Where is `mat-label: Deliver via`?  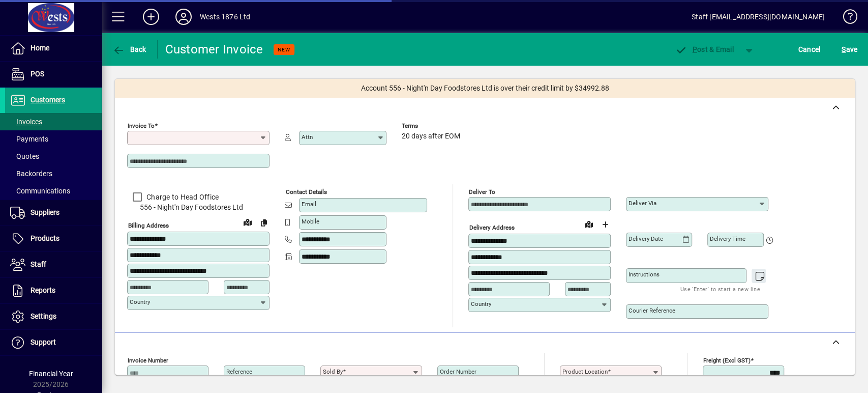
mat-label: Deliver via is located at coordinates (642, 203).